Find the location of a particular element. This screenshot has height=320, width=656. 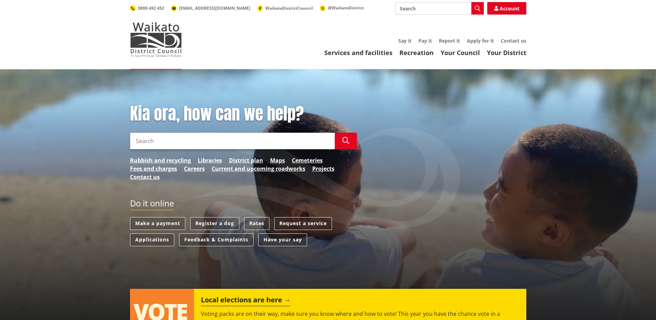

h2: Local elections are here is located at coordinates (246, 301).